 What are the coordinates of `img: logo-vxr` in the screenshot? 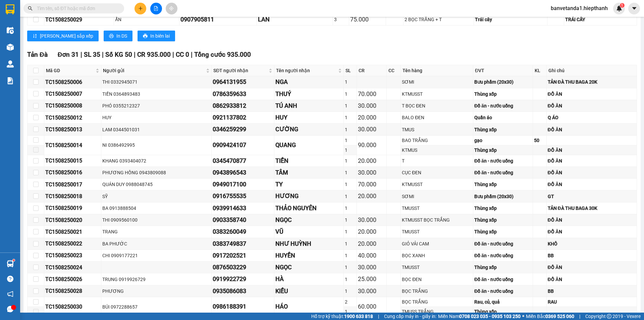 It's located at (10, 9).